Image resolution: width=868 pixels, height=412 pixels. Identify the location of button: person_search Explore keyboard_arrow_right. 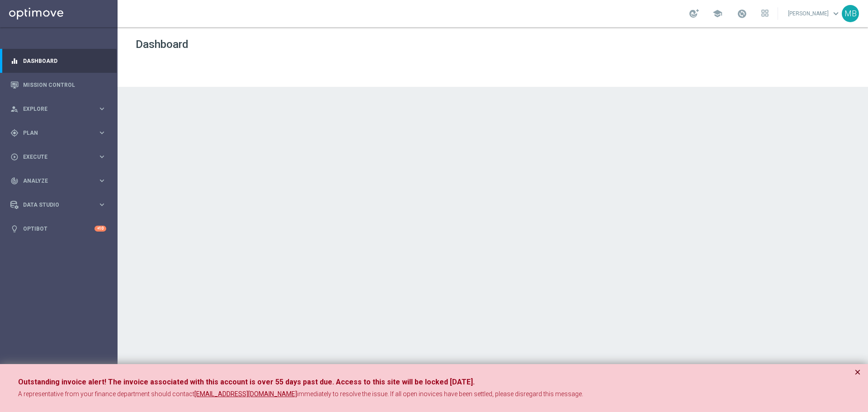
(59, 109).